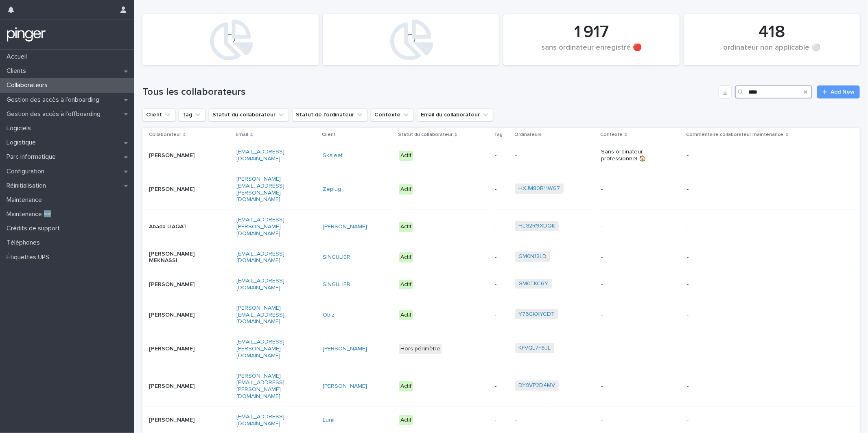  Describe the element at coordinates (540, 188) in the screenshot. I see `a: HXJM80B11WG7` at that location.